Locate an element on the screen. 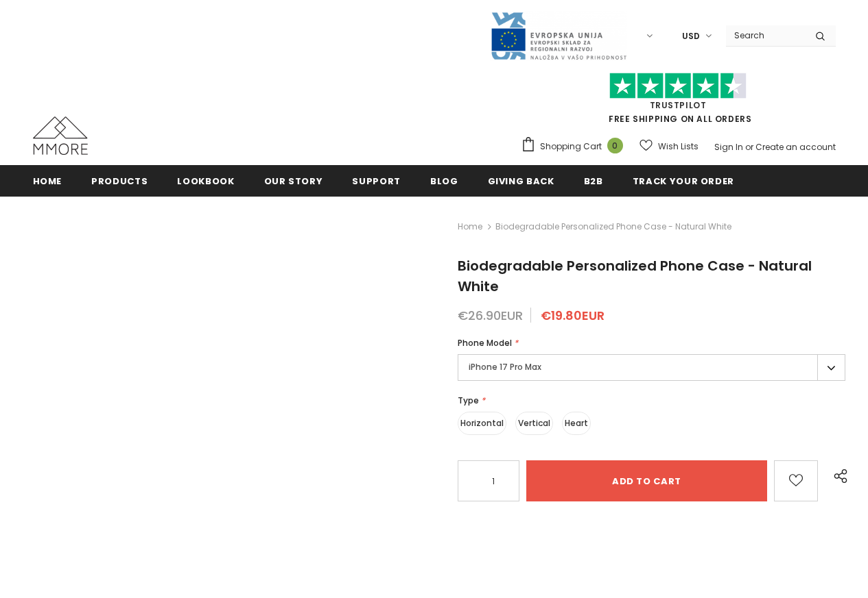  a: support is located at coordinates (376, 180).